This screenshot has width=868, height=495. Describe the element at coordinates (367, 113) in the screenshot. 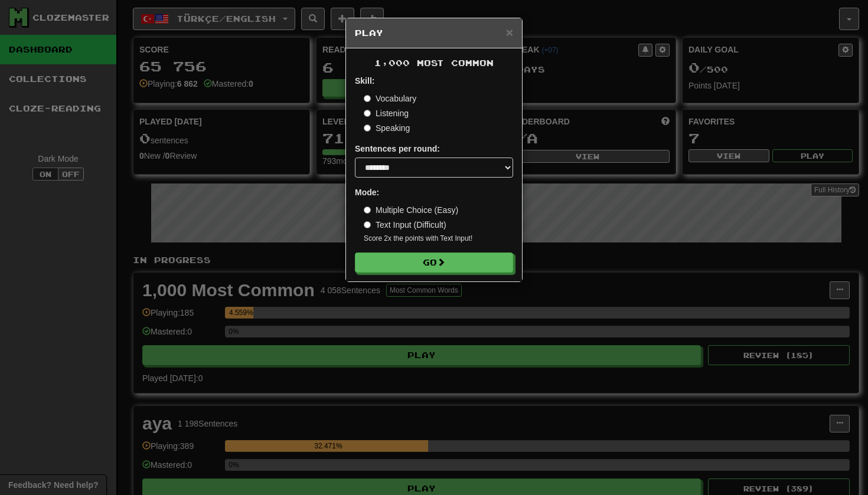

I see `input: Listening` at that location.